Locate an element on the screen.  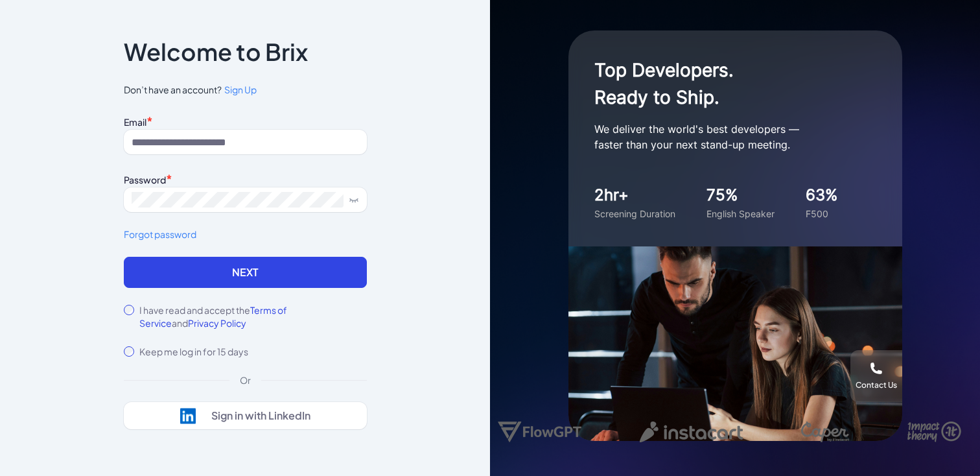
div: English Speaker is located at coordinates (740, 213).